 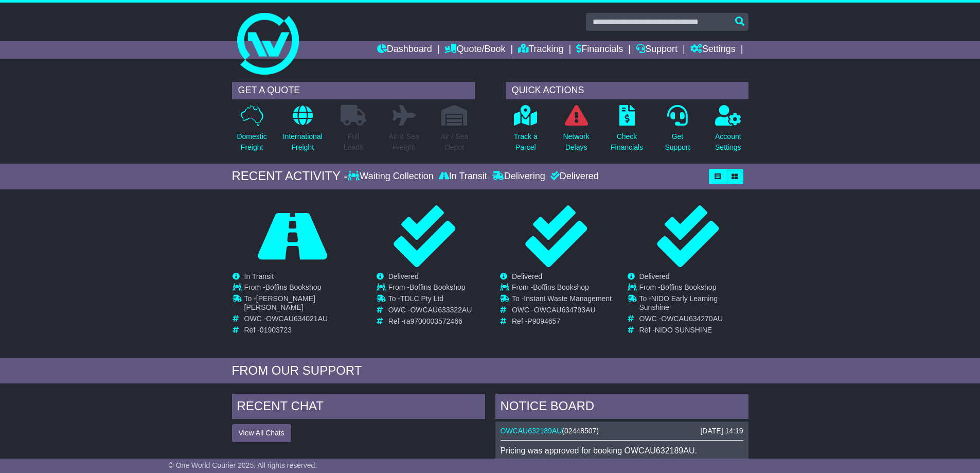 What do you see at coordinates (354, 142) in the screenshot?
I see `p: Full Loads` at bounding box center [354, 142].